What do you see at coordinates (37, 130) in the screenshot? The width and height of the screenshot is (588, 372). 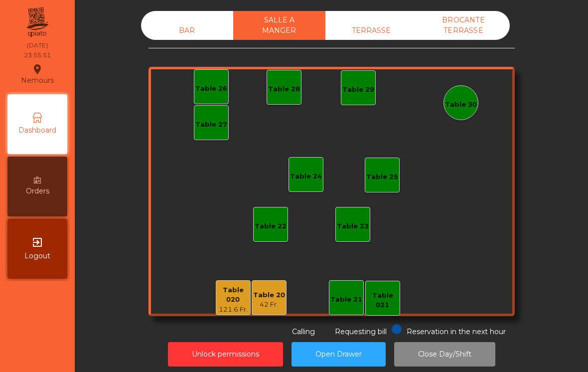 I see `span: Dashboard` at bounding box center [37, 130].